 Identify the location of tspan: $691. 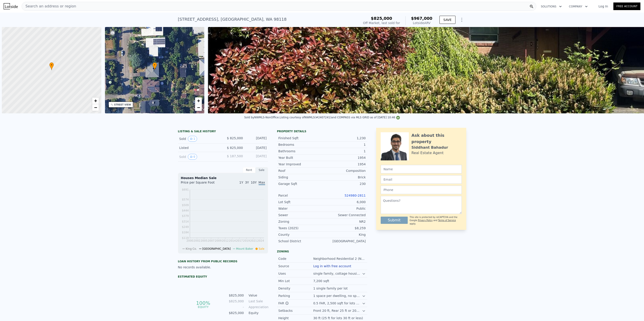
(185, 190).